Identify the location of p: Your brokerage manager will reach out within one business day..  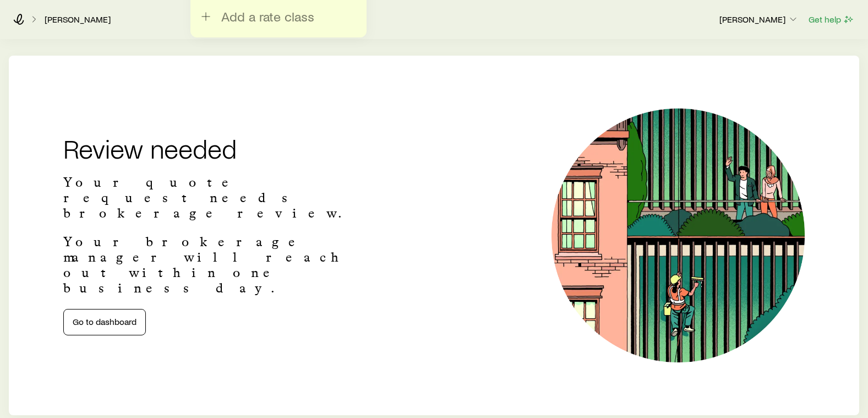
(217, 265).